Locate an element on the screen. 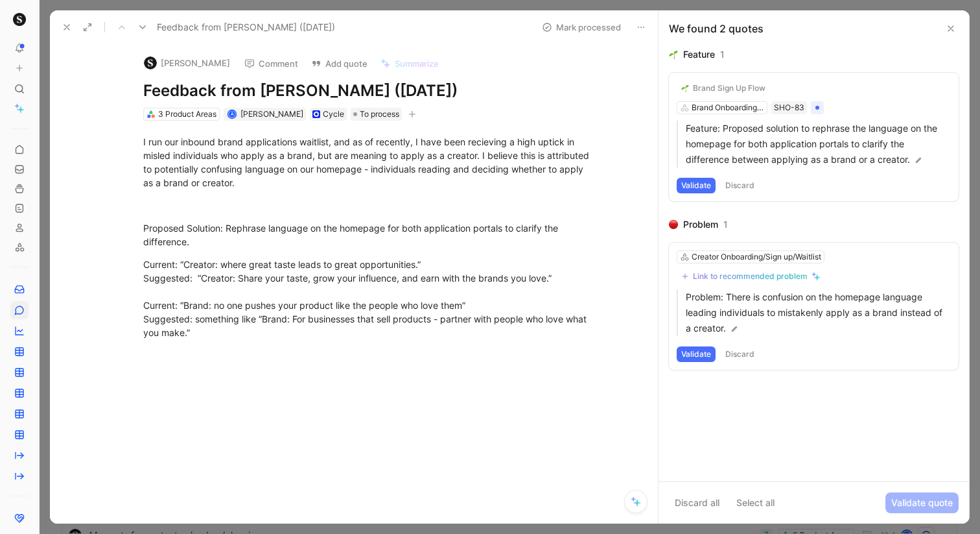 This screenshot has width=980, height=534. button: Link to recommended problem is located at coordinates (751, 276).